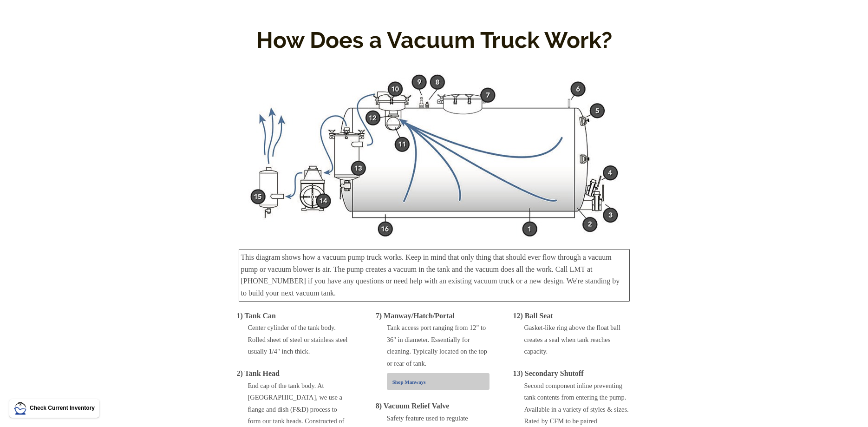  I want to click on h1: How Does a Vacuum Truck Work?, so click(434, 40).